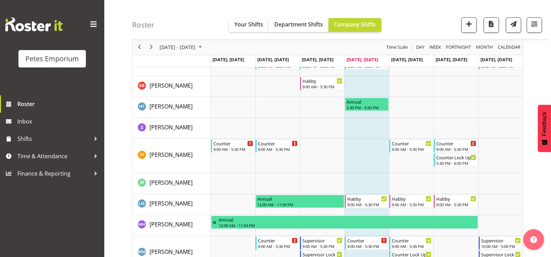  Describe the element at coordinates (501, 243) in the screenshot. I see `div: Mandy Mosley"s event - Supervisor Begin From Sunday, September 21, 2025 at 10:00:00 AM GMT+12:00 ...` at that location.